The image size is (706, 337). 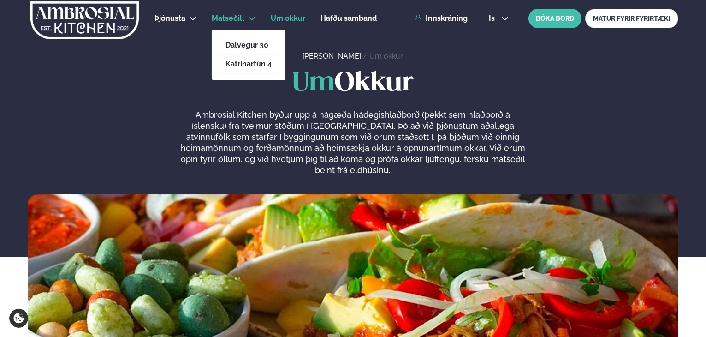 I want to click on span: Matseðill, so click(x=228, y=18).